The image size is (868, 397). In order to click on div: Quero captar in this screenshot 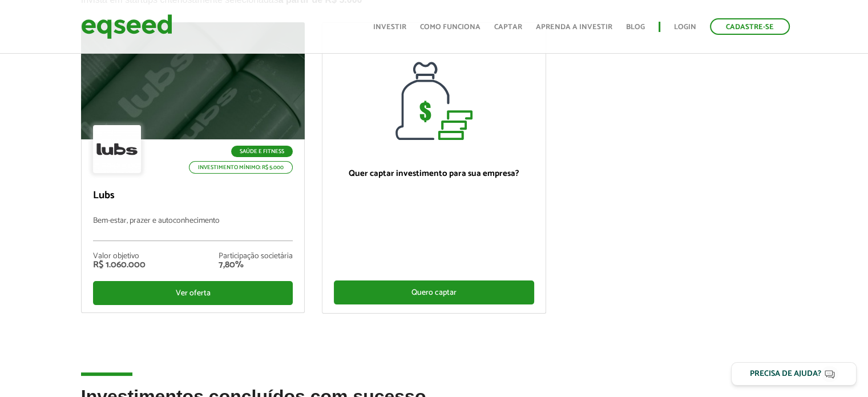, I will do `click(434, 293)`.